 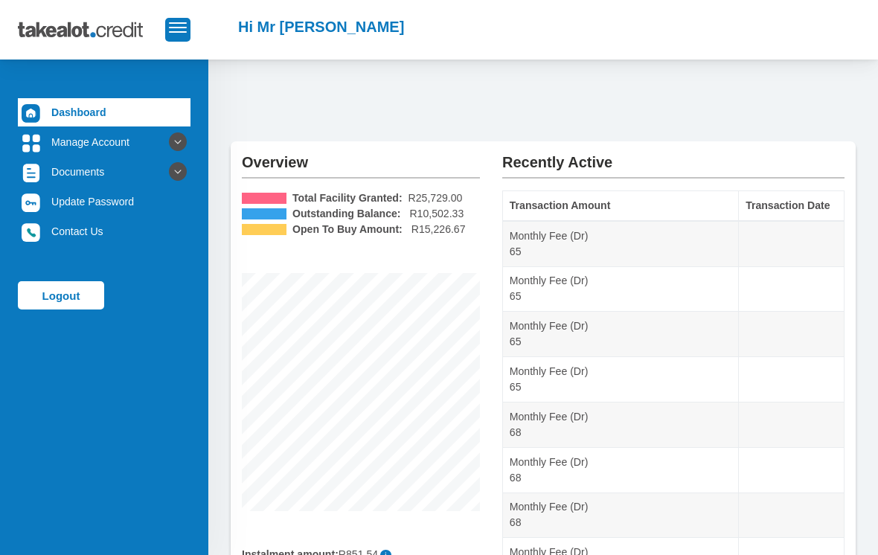 What do you see at coordinates (621, 206) in the screenshot?
I see `th: Transaction Amount` at bounding box center [621, 206].